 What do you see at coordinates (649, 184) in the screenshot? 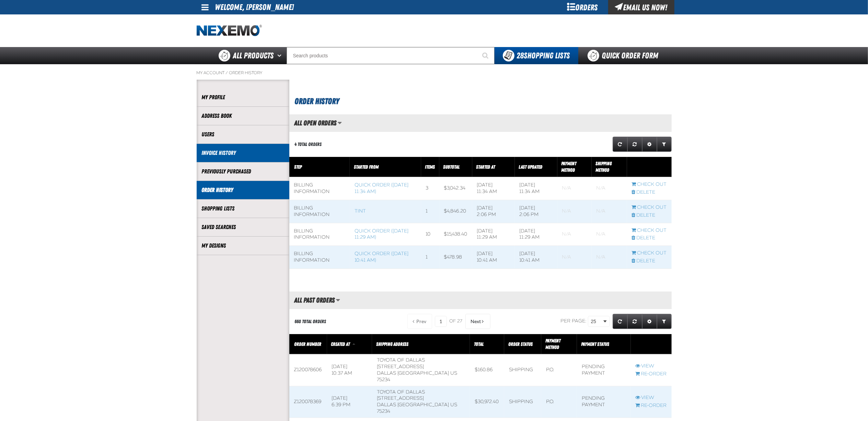
I see `a: Continue checkout started from Quick Order (10/3/2024, 11:34 AM)` at bounding box center [649, 184].